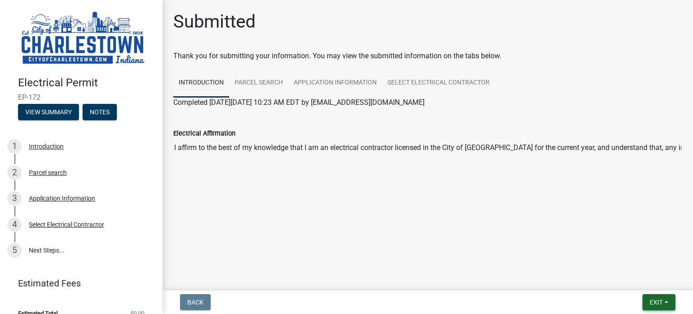  What do you see at coordinates (83, 38) in the screenshot?
I see `img: City of Charlestown, Indiana` at bounding box center [83, 38].